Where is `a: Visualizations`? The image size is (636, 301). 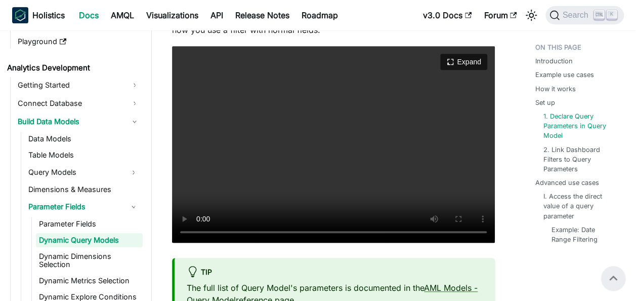
a: Visualizations is located at coordinates (172, 15).